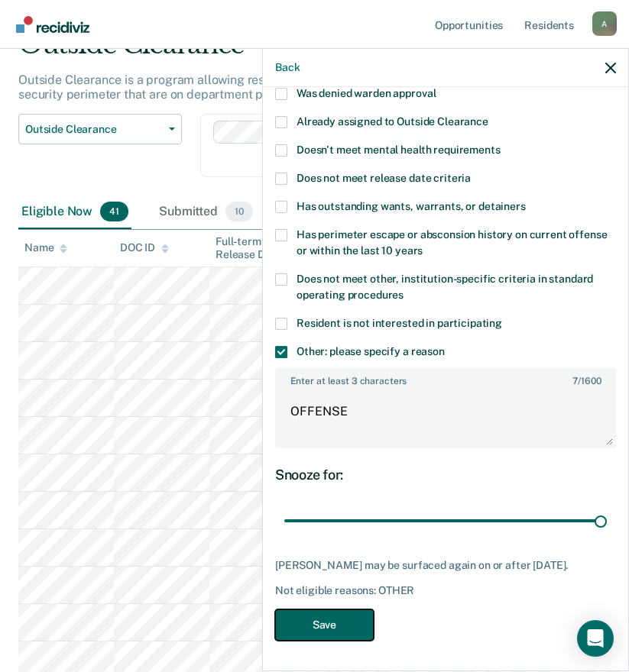 The height and width of the screenshot is (672, 629). I want to click on div: Outside Clearance, so click(301, 51).